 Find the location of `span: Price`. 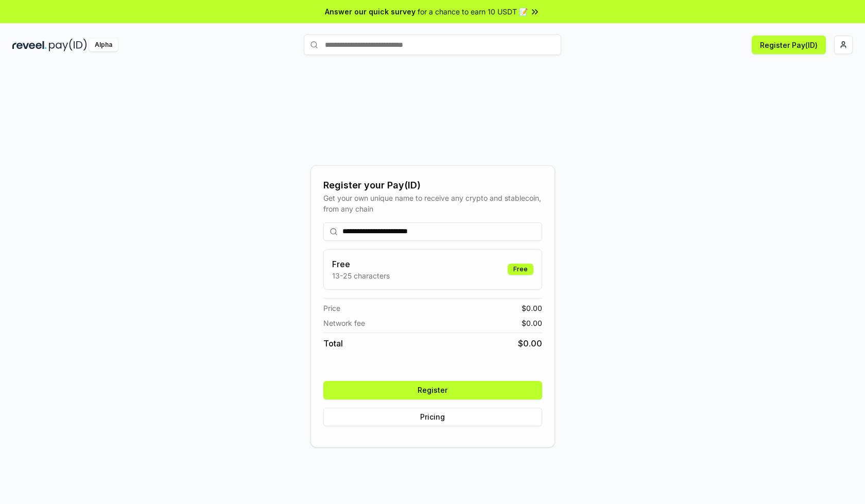

span: Price is located at coordinates (332, 308).